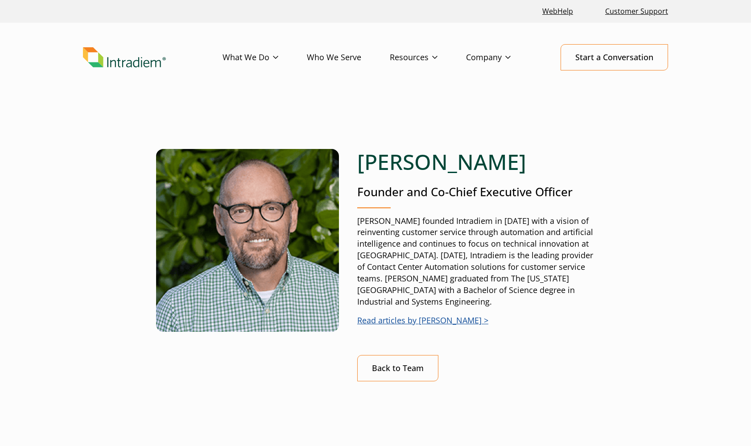  What do you see at coordinates (476, 192) in the screenshot?
I see `p: Founder and Co-Chief Executive Officer` at bounding box center [476, 192].